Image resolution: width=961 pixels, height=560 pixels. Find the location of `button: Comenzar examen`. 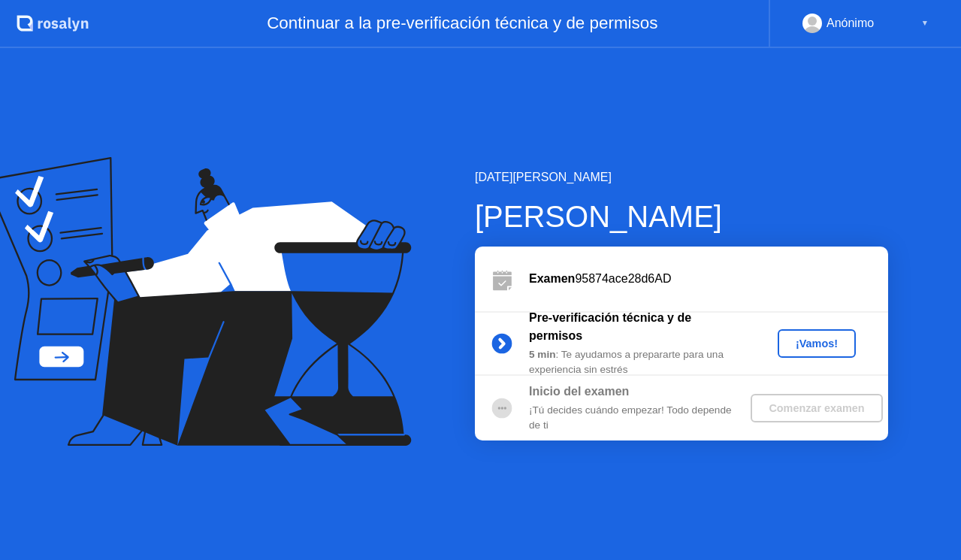

button: Comenzar examen is located at coordinates (816, 408).